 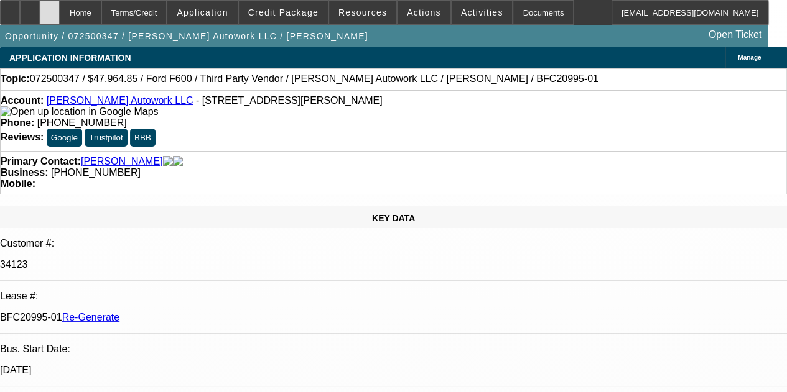 I want to click on img: Open up location in Google Maps, so click(x=79, y=112).